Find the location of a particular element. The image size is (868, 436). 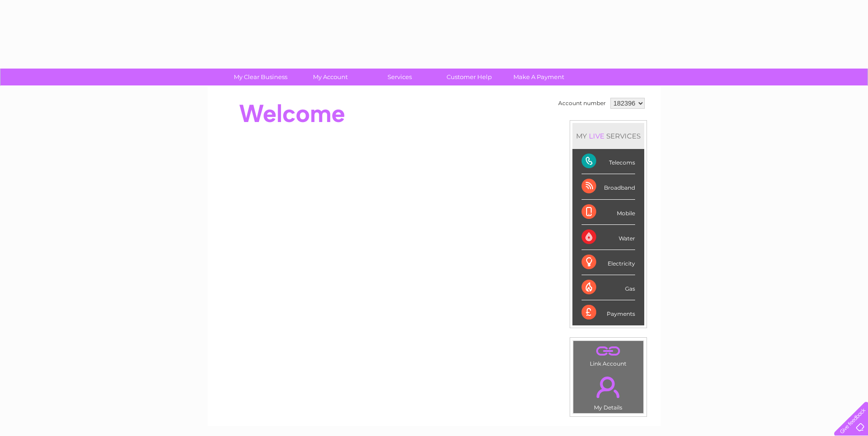

td: Link Account is located at coordinates (608, 355).